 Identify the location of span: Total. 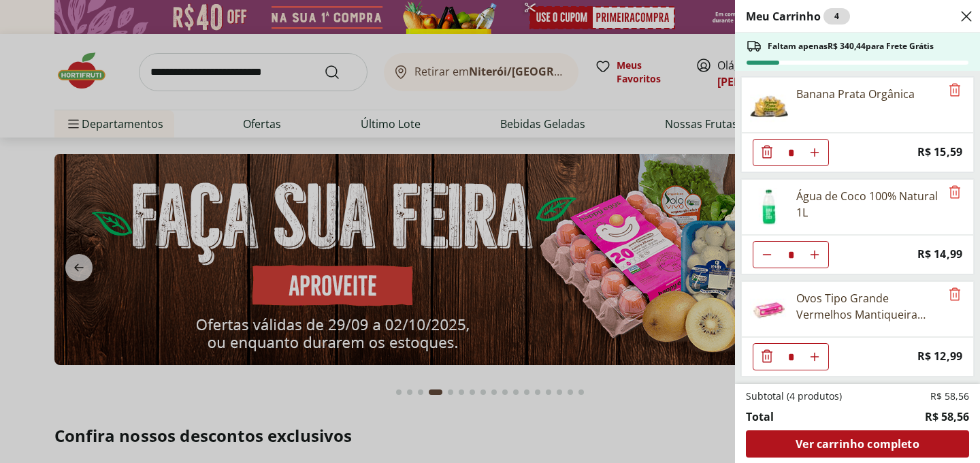
(759, 416).